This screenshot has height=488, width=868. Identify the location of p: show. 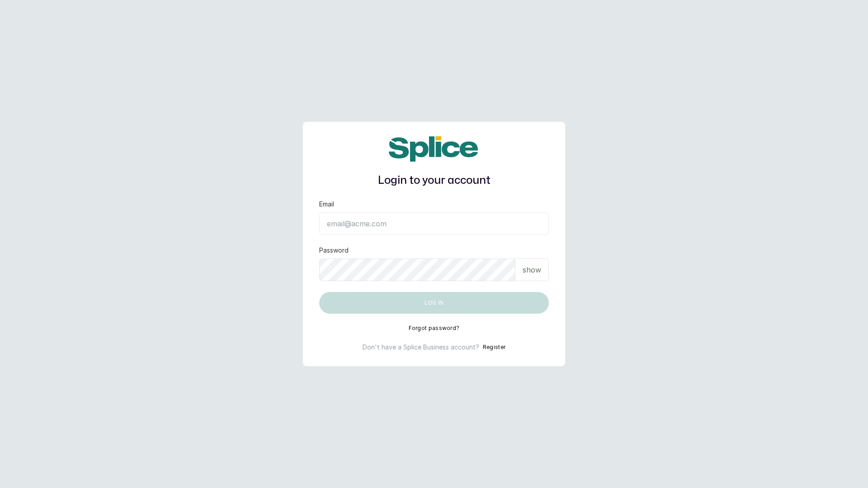
(532, 270).